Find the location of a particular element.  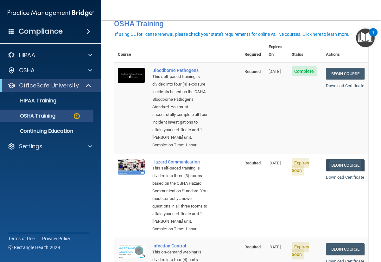

h4: Compliance is located at coordinates (40, 31).